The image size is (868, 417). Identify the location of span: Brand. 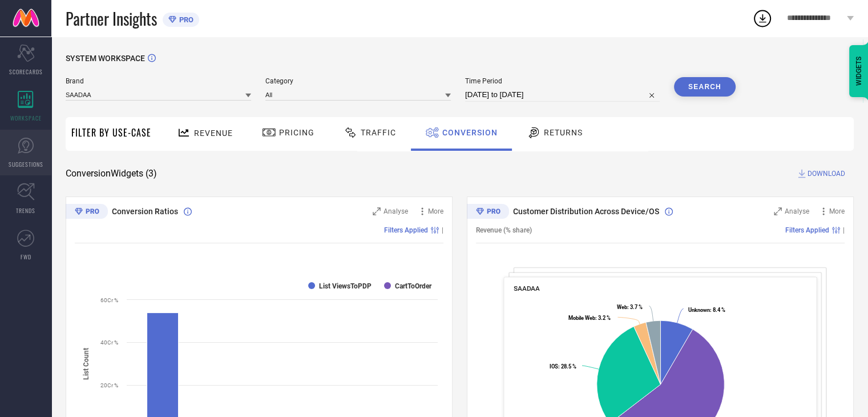
(158, 81).